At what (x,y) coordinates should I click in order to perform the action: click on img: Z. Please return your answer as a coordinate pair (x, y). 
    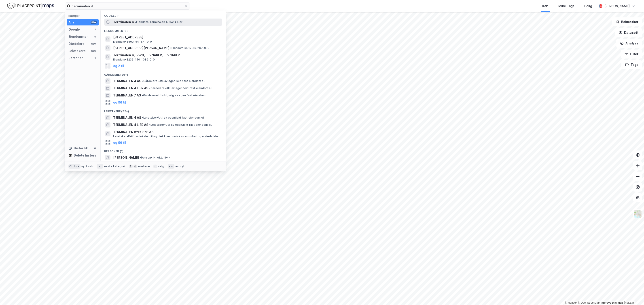
    Looking at the image, I should click on (637, 214).